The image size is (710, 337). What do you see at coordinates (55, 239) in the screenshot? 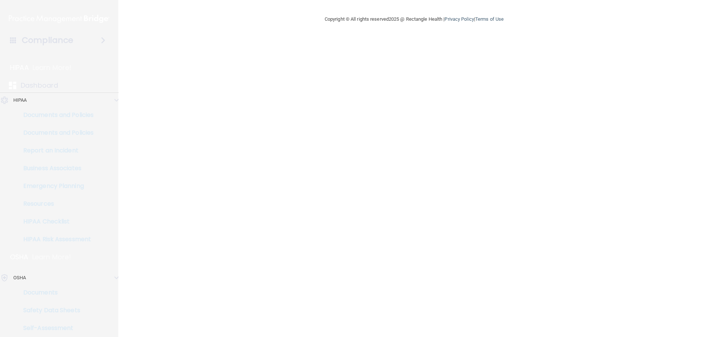
I see `p: HIPAA Risk Assessment` at bounding box center [55, 239].